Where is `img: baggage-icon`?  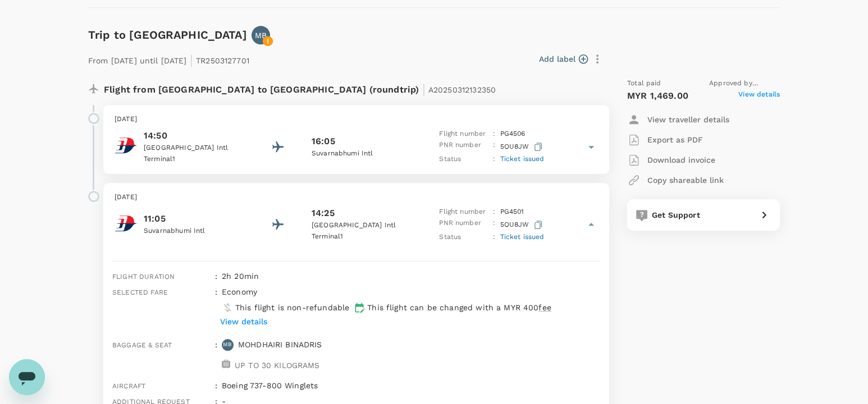
img: baggage-icon is located at coordinates (226, 364).